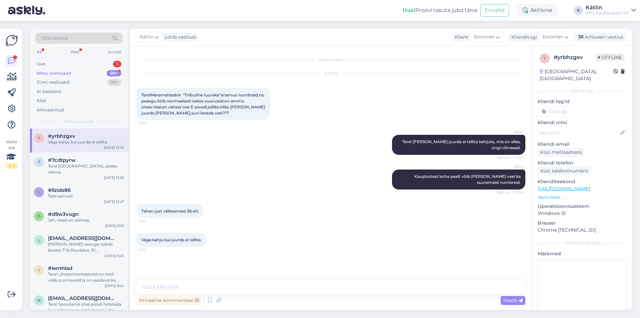  What do you see at coordinates (582, 101) in the screenshot?
I see `p: Kliendi tag'id` at bounding box center [582, 101].